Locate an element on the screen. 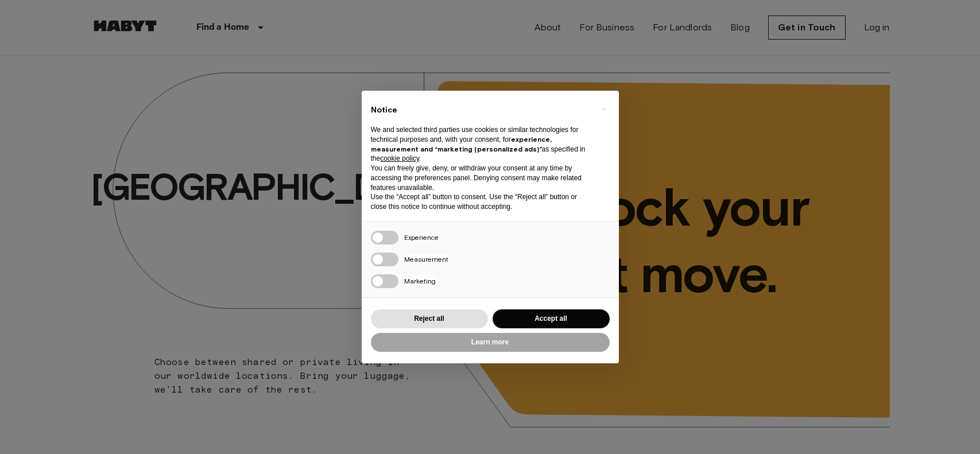 The image size is (980, 454). p: Use the “Accept all” button to consent. Use the “Reject all” button or close this notice to conti... is located at coordinates (481, 202).